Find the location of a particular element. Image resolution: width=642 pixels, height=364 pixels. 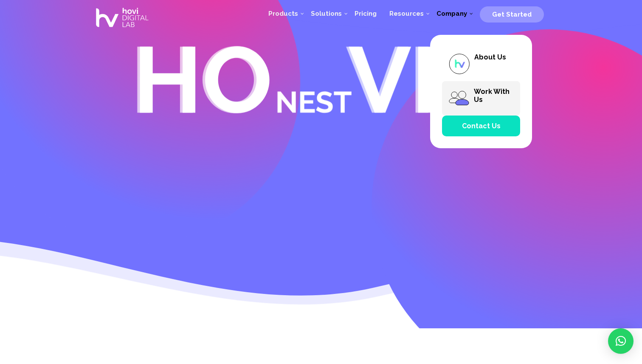

a: Pricing is located at coordinates (366, 13).